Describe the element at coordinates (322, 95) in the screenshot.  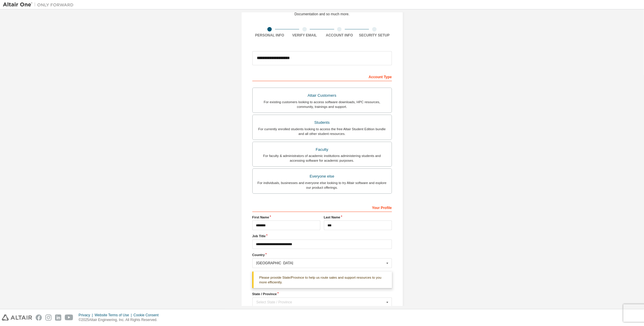
I see `div: Altair Customers` at that location.